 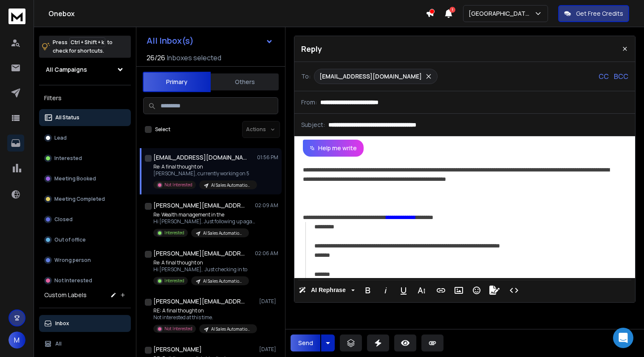 What do you see at coordinates (404, 291) in the screenshot?
I see `button: Underline (Ctrl+U)` at bounding box center [404, 291].